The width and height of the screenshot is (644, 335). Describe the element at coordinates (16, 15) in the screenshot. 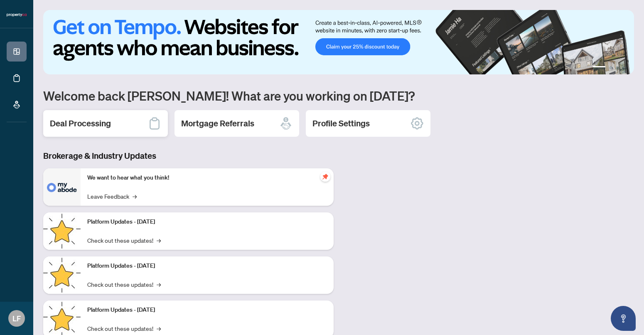

I see `img: logo` at that location.